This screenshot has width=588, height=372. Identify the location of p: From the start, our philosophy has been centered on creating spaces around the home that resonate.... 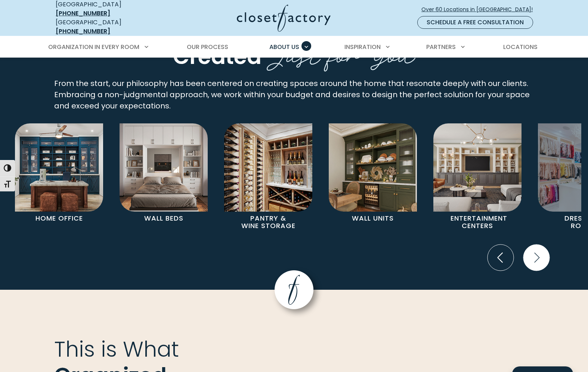
(294, 94).